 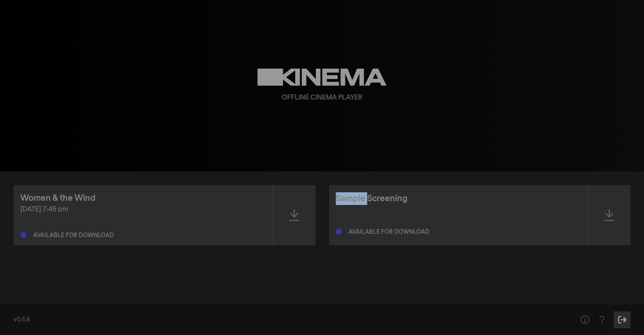 I want to click on div: Offline Cinema Player, so click(x=322, y=98).